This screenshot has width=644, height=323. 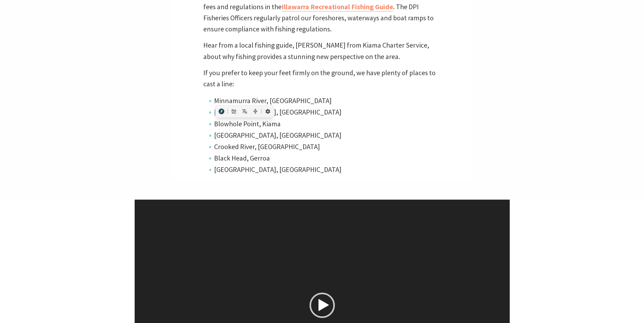 What do you see at coordinates (322, 78) in the screenshot?
I see `p: If you prefer to keep your feet firmly on the ground, we have plenty of places to cast a line:` at bounding box center [322, 78].